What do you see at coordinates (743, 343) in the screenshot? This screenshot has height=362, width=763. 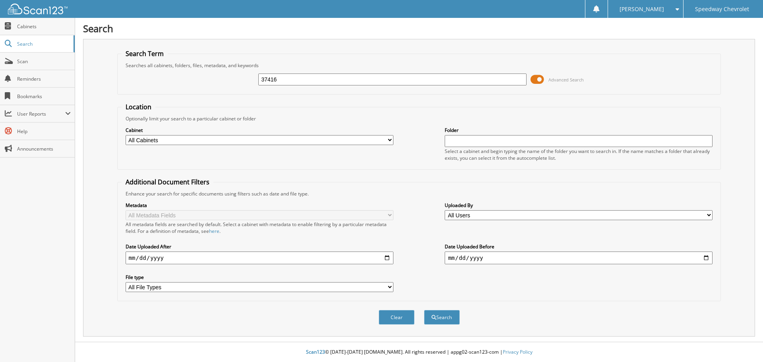 I see `div: Chat Widget` at bounding box center [743, 343].